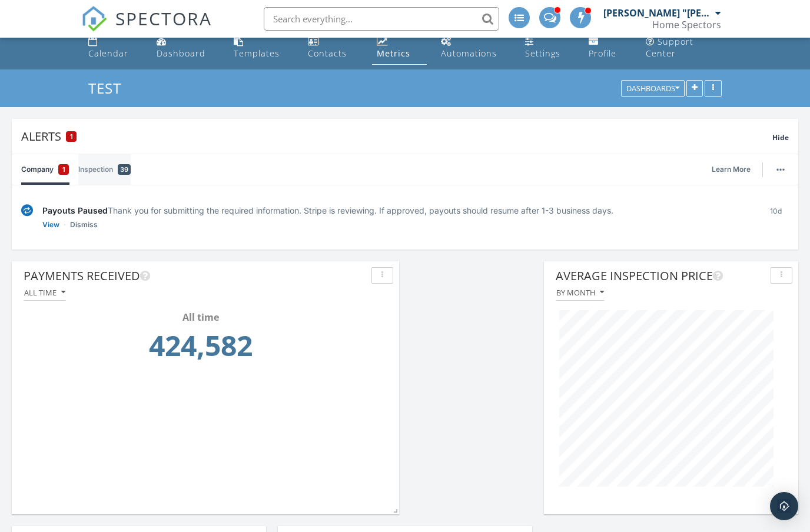  Describe the element at coordinates (775, 217) in the screenshot. I see `div: 10d` at that location.